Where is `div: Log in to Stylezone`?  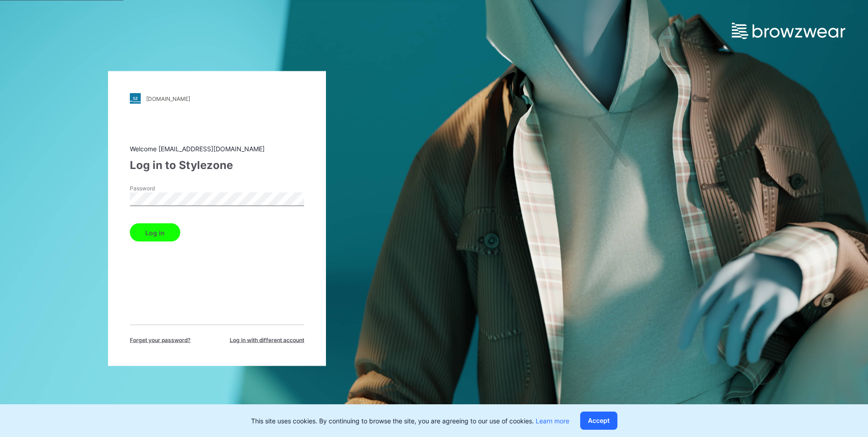 div: Log in to Stylezone is located at coordinates (217, 165).